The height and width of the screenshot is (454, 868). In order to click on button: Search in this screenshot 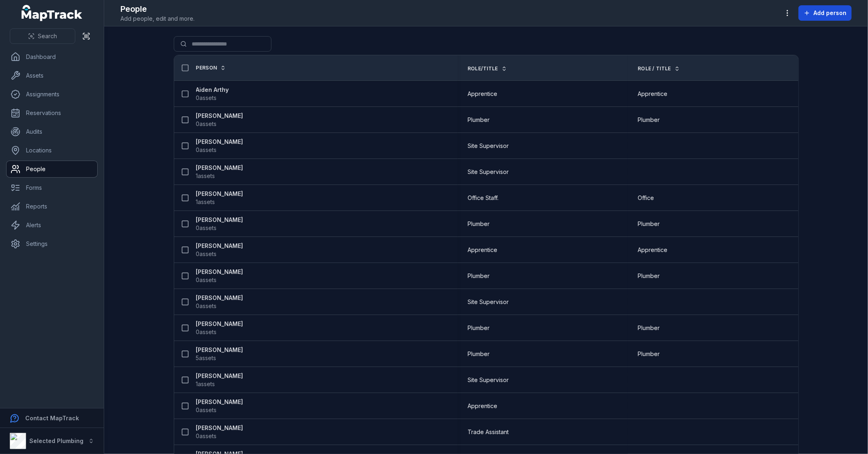, I will do `click(42, 36)`.